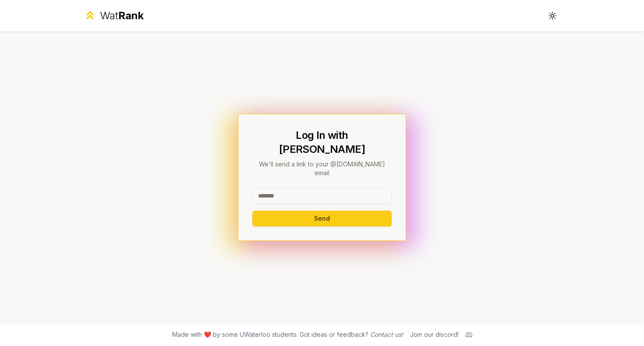 The width and height of the screenshot is (644, 346). What do you see at coordinates (322, 218) in the screenshot?
I see `button: Send` at bounding box center [322, 218].